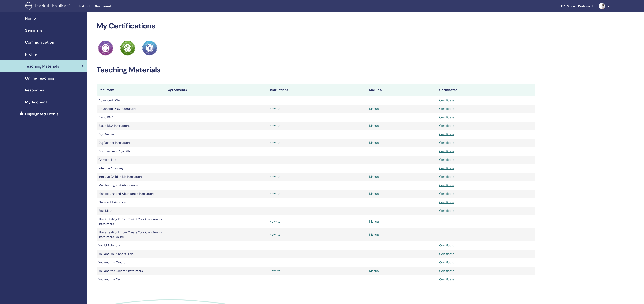 This screenshot has height=304, width=644. I want to click on span: Teaching Materials, so click(42, 66).